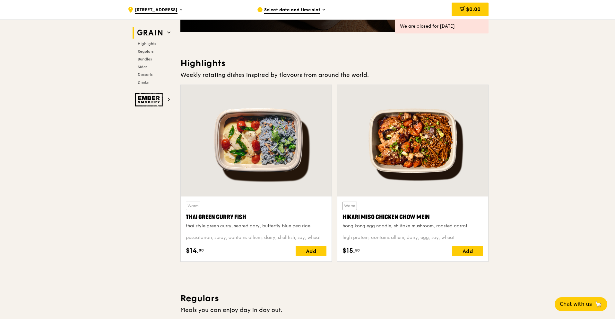  Describe the element at coordinates (335, 63) in the screenshot. I see `h3: Highlights` at that location.